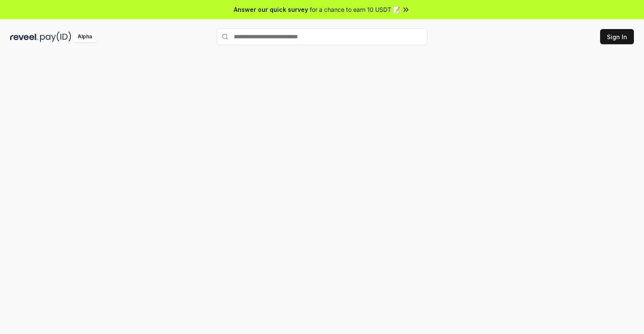 The height and width of the screenshot is (334, 644). I want to click on img: pay_id, so click(55, 37).